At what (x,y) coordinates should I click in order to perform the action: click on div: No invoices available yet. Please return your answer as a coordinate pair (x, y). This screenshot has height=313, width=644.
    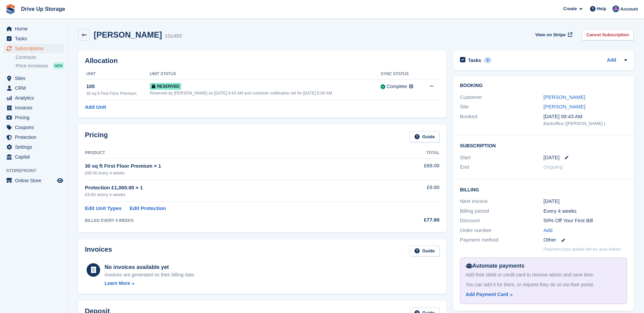
    Looking at the image, I should click on (150, 267).